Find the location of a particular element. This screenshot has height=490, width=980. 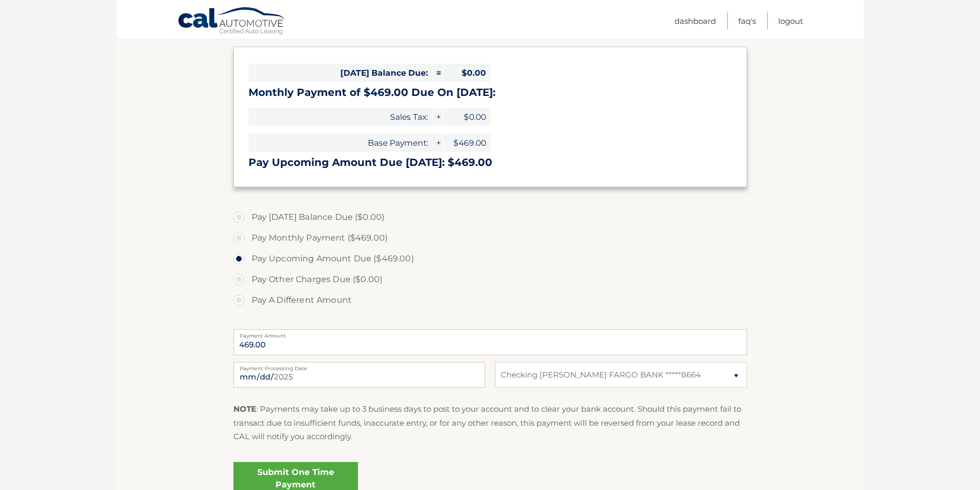

a: Dashboard is located at coordinates (695, 21).